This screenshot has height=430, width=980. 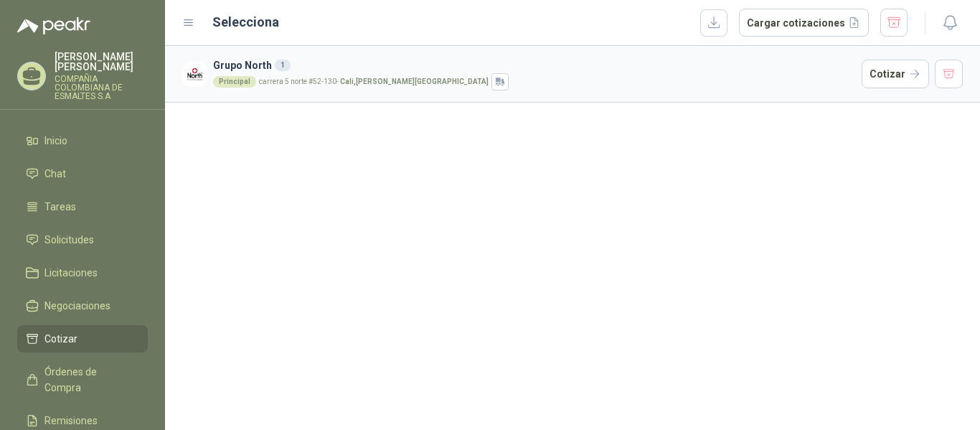 What do you see at coordinates (246, 22) in the screenshot?
I see `h2: Selecciona` at bounding box center [246, 22].